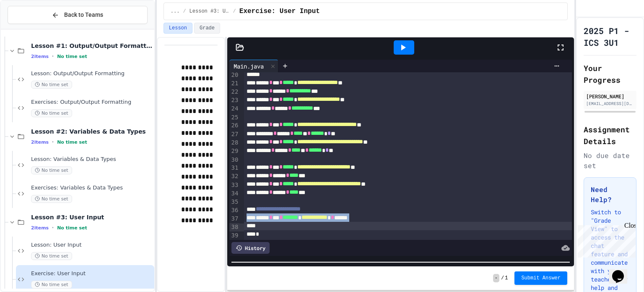 The image size is (644, 292). I want to click on div: 32, so click(234, 176).